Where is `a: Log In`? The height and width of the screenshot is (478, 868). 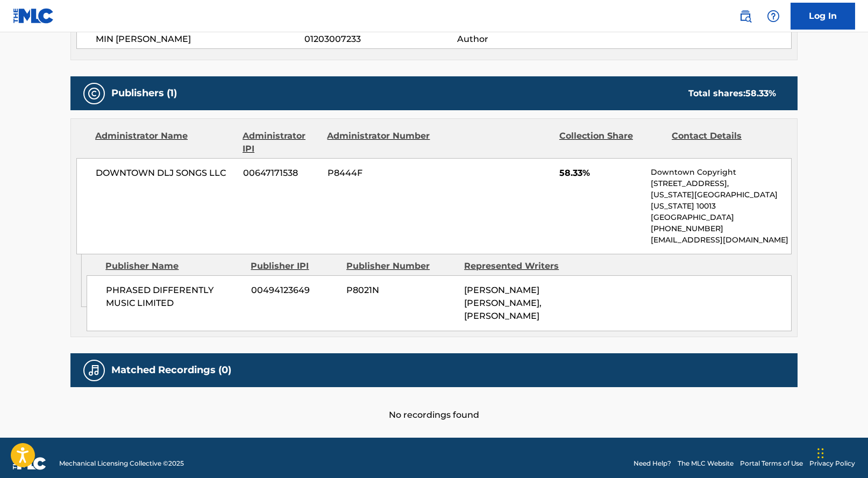 a: Log In is located at coordinates (823, 16).